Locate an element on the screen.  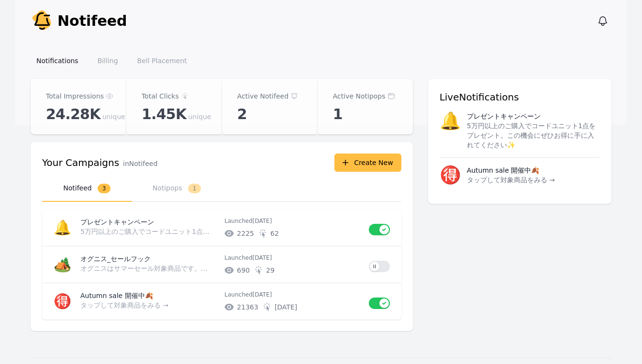
span: Notifeed is located at coordinates (92, 21).